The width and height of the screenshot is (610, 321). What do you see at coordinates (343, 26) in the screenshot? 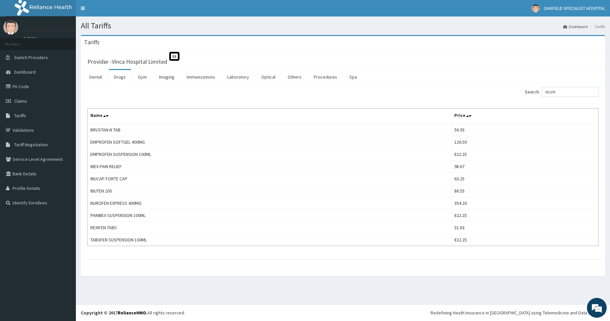
I see `h1: All Tariffs` at bounding box center [343, 26].